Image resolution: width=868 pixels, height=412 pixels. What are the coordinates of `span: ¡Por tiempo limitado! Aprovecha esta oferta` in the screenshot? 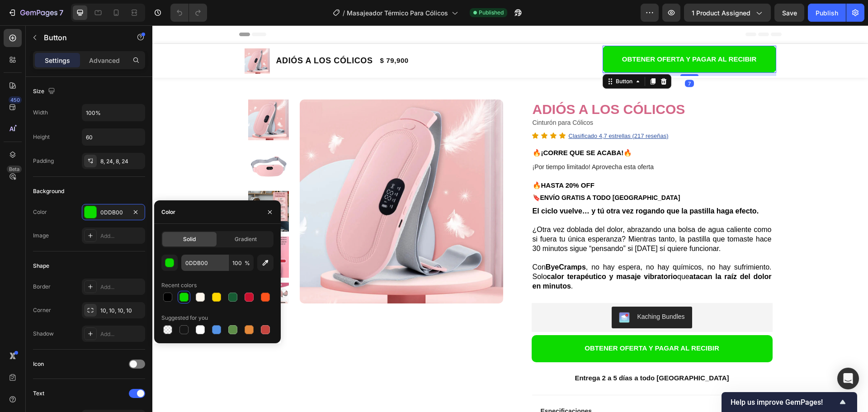 It's located at (441, 142).